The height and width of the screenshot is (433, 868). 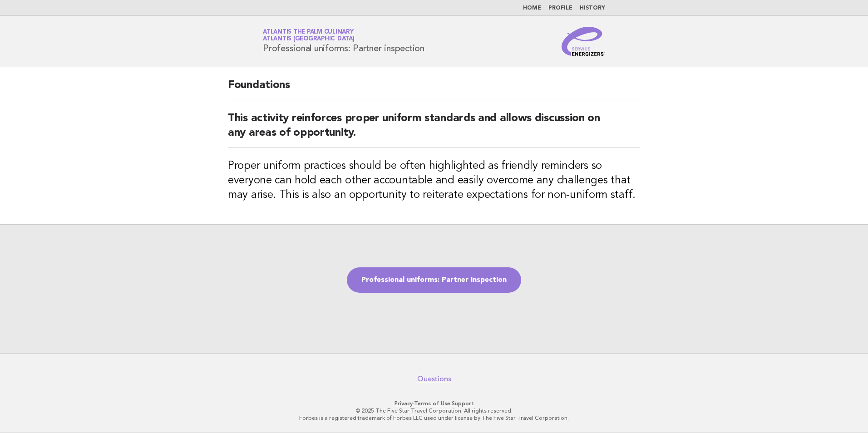 What do you see at coordinates (343, 41) in the screenshot?
I see `h1: Professional uniforms: Partner inspection` at bounding box center [343, 41].